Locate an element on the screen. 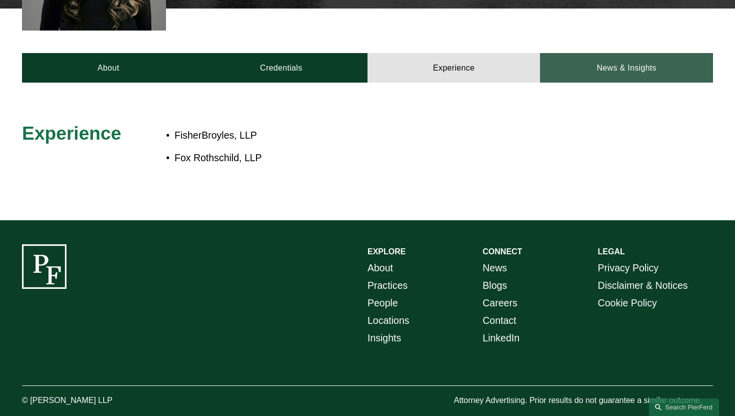 The width and height of the screenshot is (735, 416). a: Cookie Policy is located at coordinates (628, 303).